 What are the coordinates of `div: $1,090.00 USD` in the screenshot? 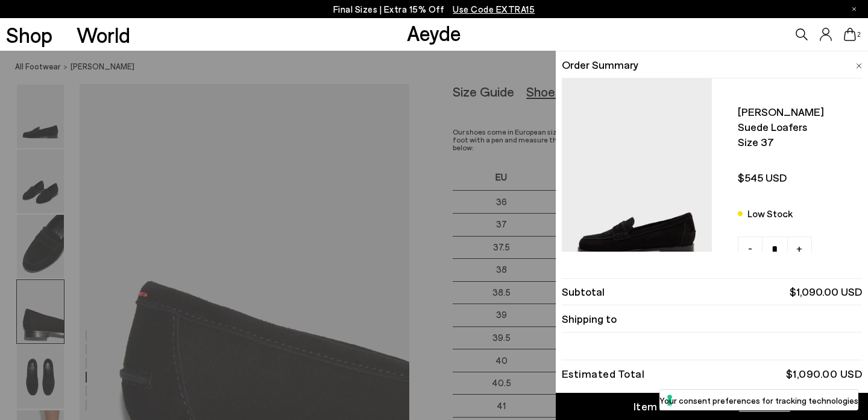 It's located at (824, 374).